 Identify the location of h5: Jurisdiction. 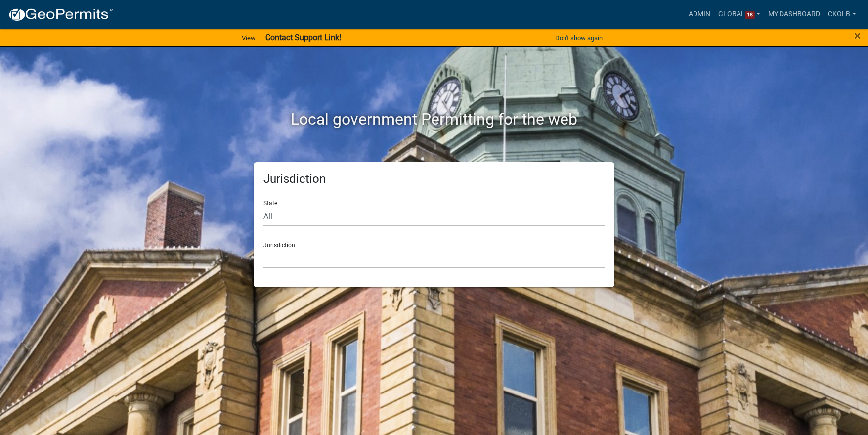
(434, 179).